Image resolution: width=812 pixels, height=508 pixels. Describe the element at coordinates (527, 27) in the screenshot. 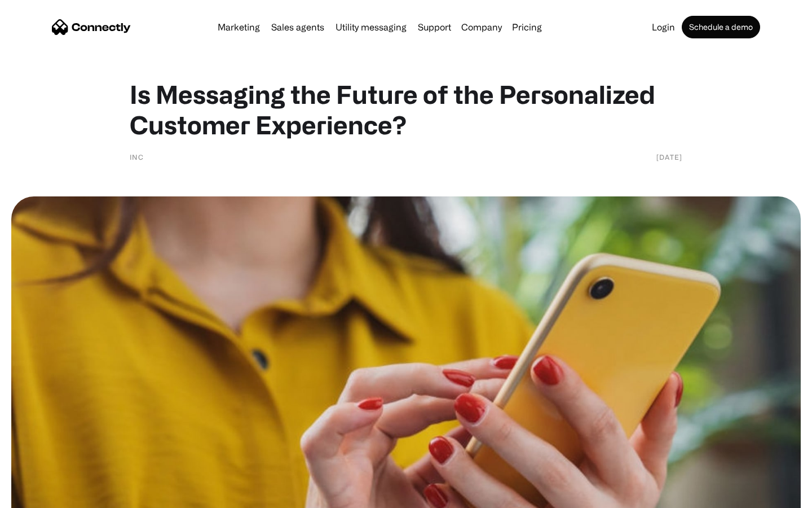

I see `a: Pricing` at that location.